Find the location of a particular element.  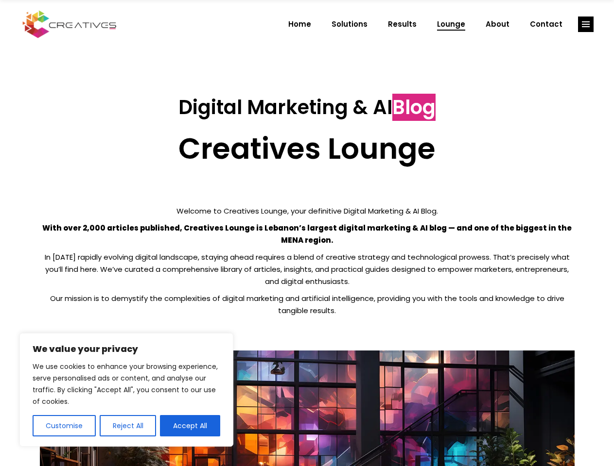

a: Lounge is located at coordinates (451, 24).